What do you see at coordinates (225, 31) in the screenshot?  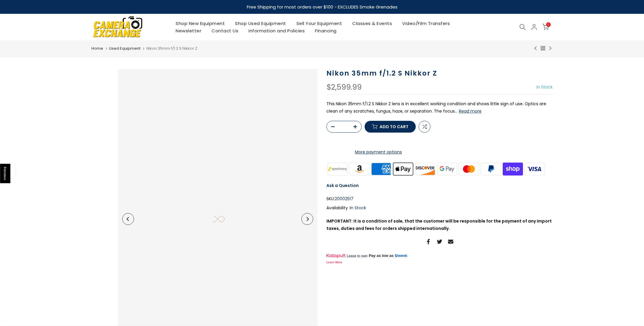 I see `a: Contact Us` at bounding box center [225, 31].